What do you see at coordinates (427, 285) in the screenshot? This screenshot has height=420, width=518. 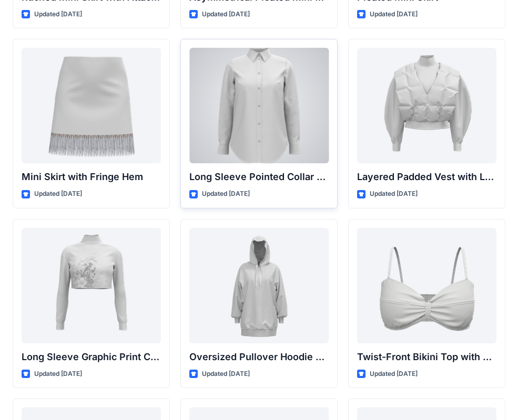 I see `a: Twist-Front Bikini Top with Thin Straps` at bounding box center [427, 285].